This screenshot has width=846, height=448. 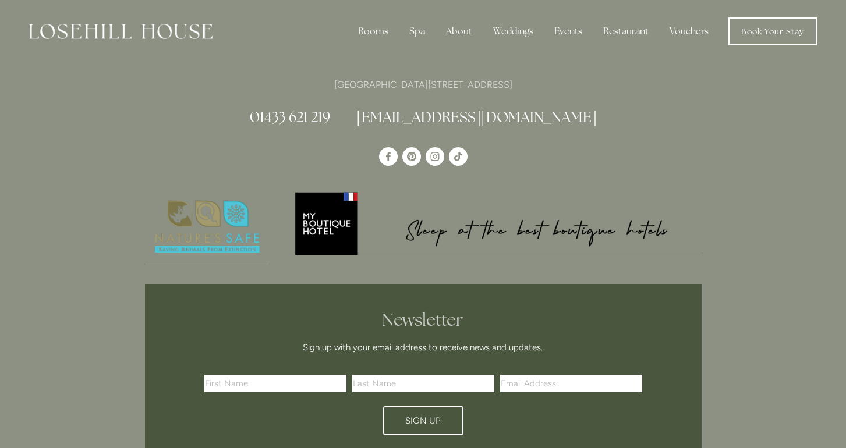 What do you see at coordinates (423, 421) in the screenshot?
I see `button: Sign Up` at bounding box center [423, 421].